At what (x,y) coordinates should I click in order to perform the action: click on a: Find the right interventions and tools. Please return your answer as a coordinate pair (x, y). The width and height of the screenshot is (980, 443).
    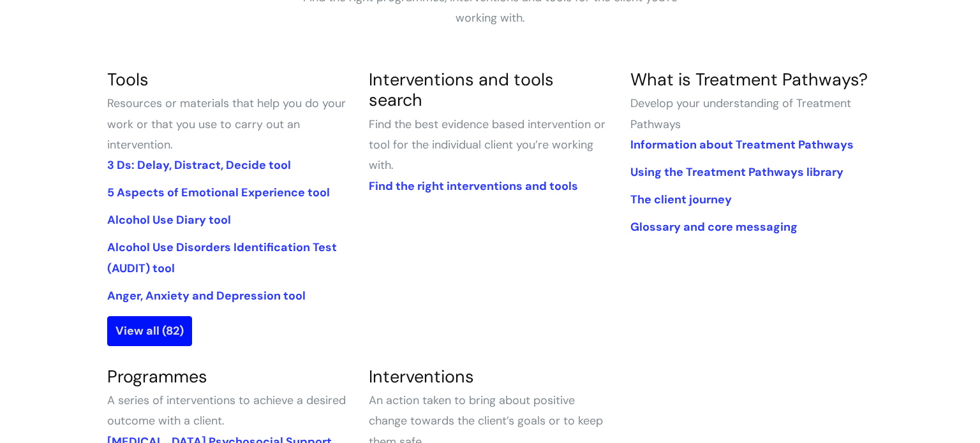
    Looking at the image, I should click on (473, 186).